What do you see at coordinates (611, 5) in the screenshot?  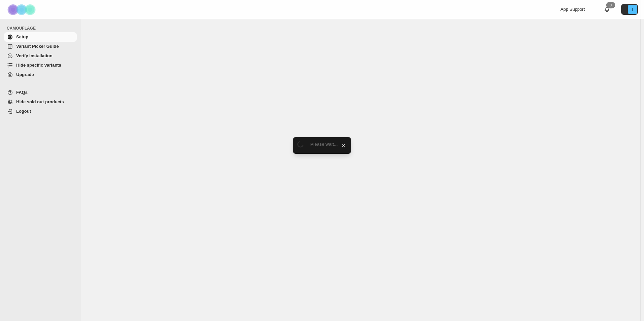 I see `div: 0` at bounding box center [611, 5].